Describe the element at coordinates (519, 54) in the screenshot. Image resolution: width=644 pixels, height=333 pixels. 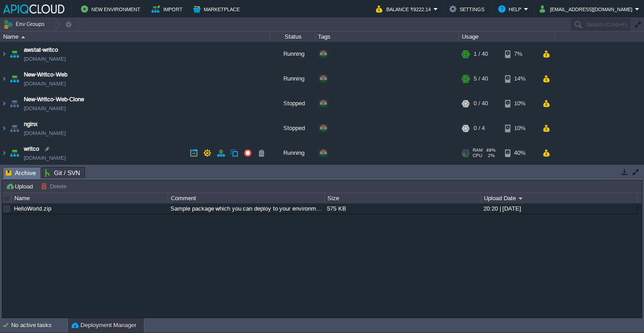
I see `div: 7%` at that location.